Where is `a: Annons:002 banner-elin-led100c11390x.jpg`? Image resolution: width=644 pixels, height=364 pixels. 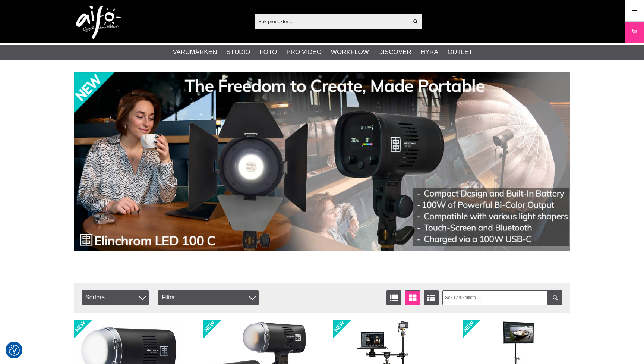
a: Annons:002 banner-elin-led100c11390x.jpg is located at coordinates (322, 162).